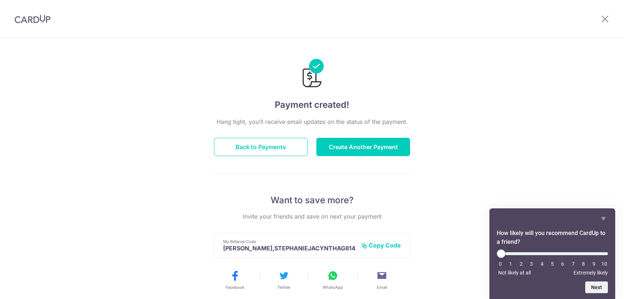 The width and height of the screenshot is (624, 299). Describe the element at coordinates (289, 242) in the screenshot. I see `p: My Referral Code` at that location.